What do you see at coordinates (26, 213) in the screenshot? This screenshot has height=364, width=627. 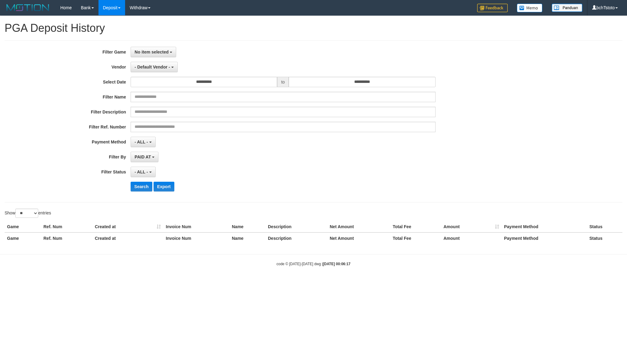 I see `select: Showentries` at bounding box center [26, 213].